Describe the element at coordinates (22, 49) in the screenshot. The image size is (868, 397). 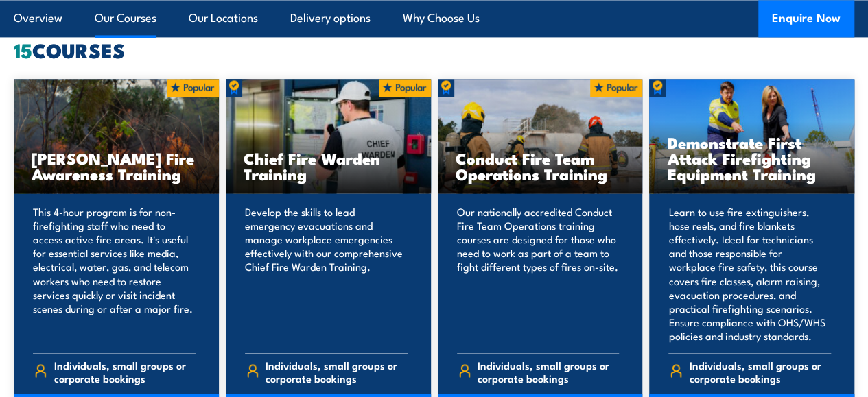
I see `strong: 15` at that location.